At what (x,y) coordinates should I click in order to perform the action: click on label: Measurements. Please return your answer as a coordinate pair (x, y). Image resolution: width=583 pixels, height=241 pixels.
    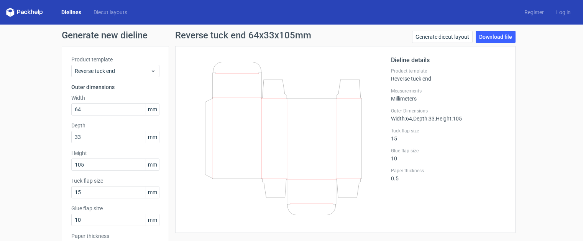
    Looking at the image, I should click on (449, 91).